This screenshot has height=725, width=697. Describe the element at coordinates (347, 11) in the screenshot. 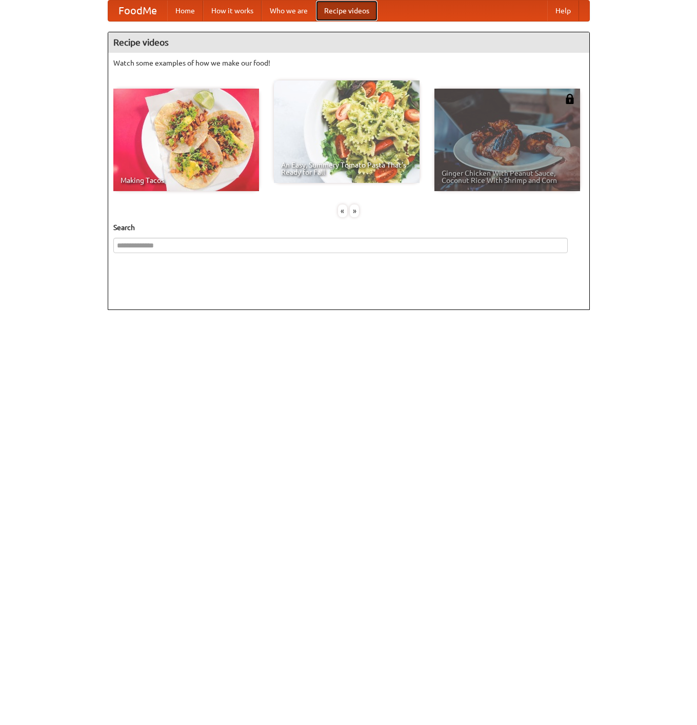

I see `a: Recipe videos` at that location.